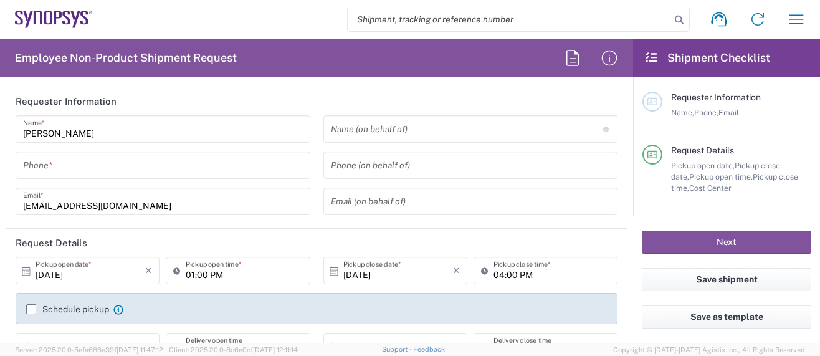 The width and height of the screenshot is (820, 356). Describe the element at coordinates (707, 58) in the screenshot. I see `h2: Shipment Checklist` at that location.